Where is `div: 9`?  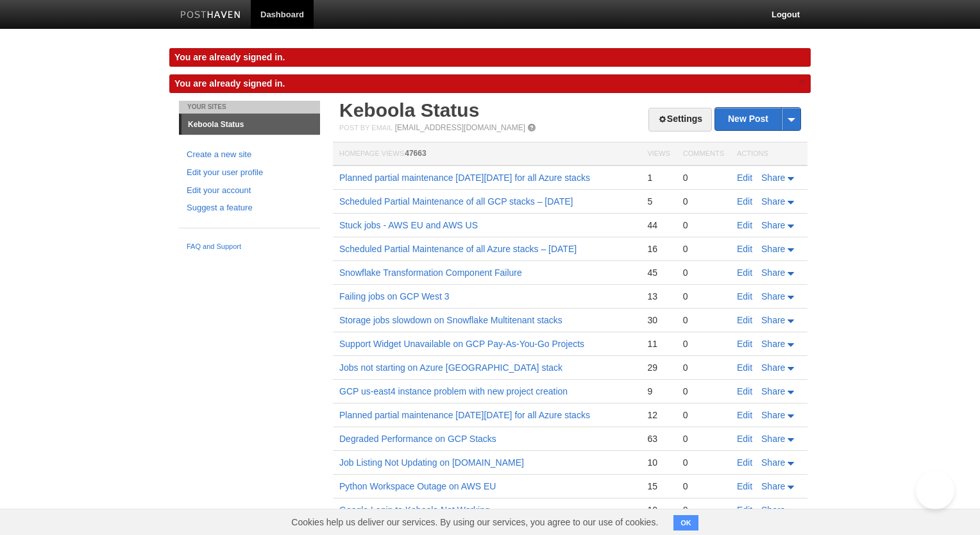
div: 9 is located at coordinates (658, 391).